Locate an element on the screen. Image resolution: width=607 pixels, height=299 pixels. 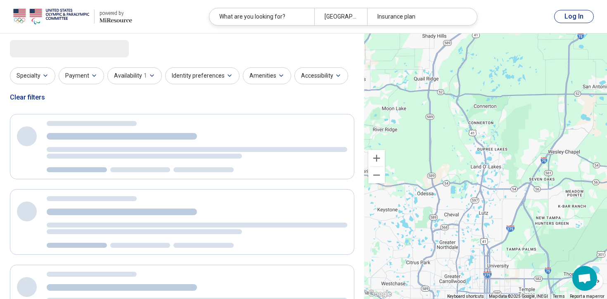
div: What are you looking for? is located at coordinates (262, 17).